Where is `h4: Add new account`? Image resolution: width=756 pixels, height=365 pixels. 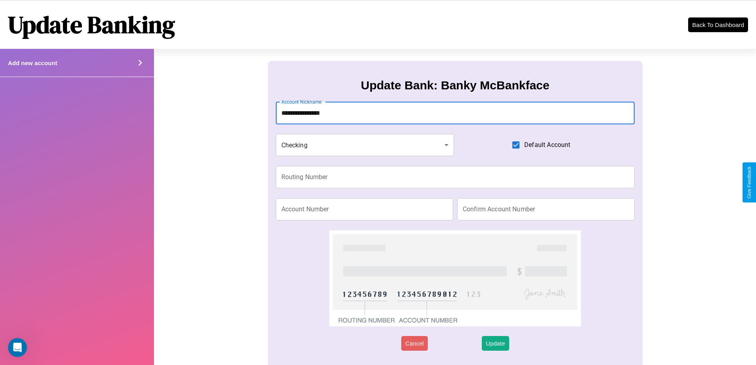
h4: Add new account is located at coordinates (33, 63).